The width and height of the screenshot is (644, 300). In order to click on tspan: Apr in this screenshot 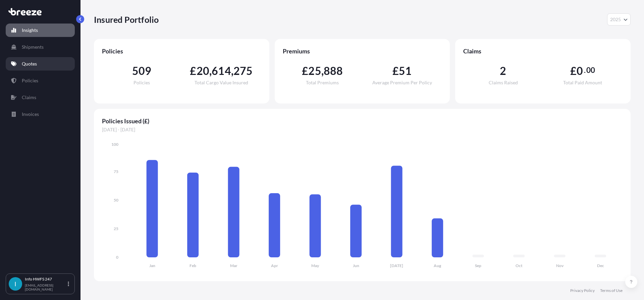, I will do `click(274, 265)`.